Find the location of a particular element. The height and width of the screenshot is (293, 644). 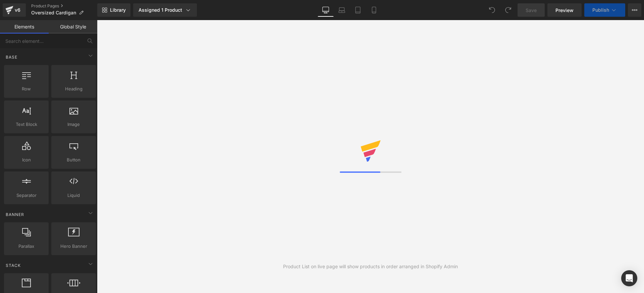

div: Assigned 1 Product is located at coordinates (165, 10).